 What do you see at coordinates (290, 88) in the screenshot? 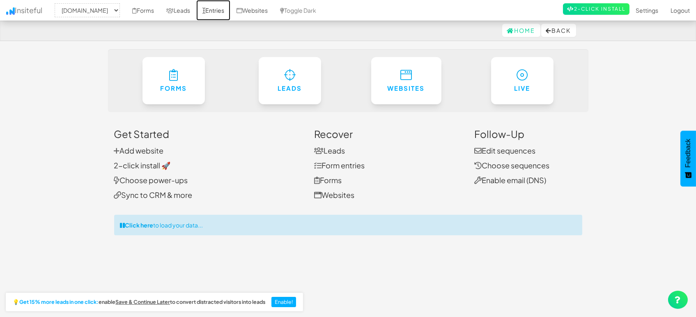
I see `h6: Leads` at bounding box center [290, 88].